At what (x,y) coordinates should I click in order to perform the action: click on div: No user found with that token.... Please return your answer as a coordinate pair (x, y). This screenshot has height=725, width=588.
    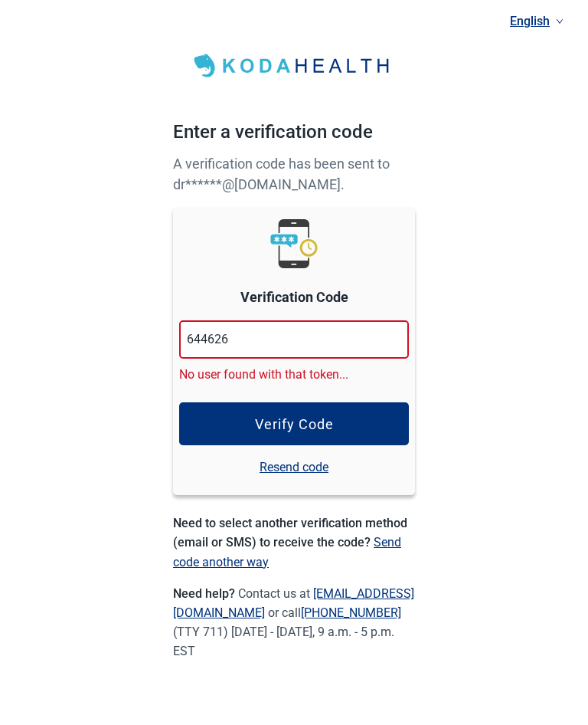
    Looking at the image, I should click on (294, 374).